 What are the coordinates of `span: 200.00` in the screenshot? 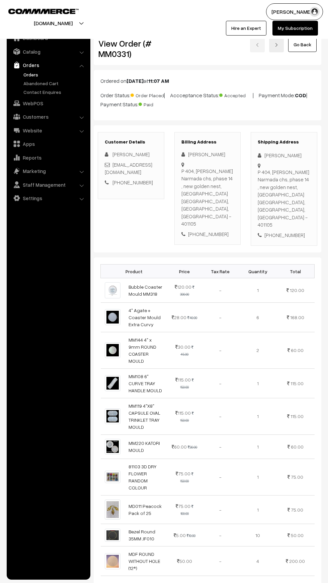 It's located at (297, 561).